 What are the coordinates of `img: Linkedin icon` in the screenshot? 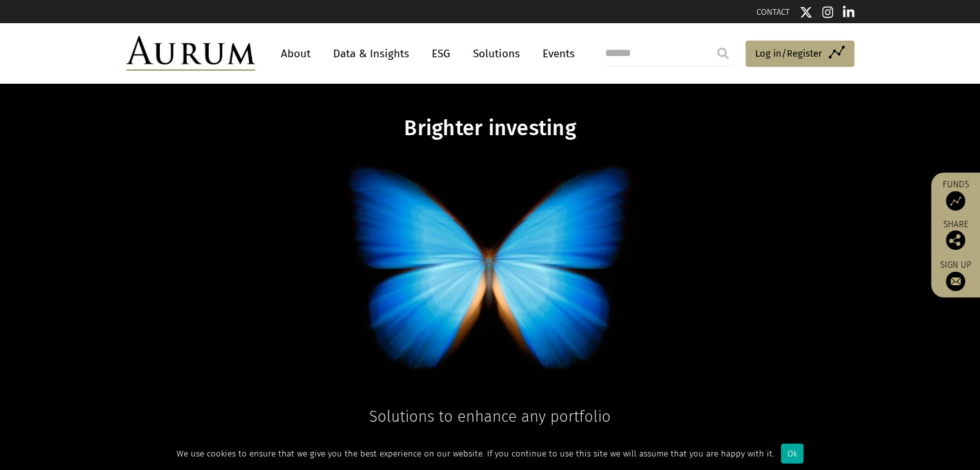 It's located at (848, 12).